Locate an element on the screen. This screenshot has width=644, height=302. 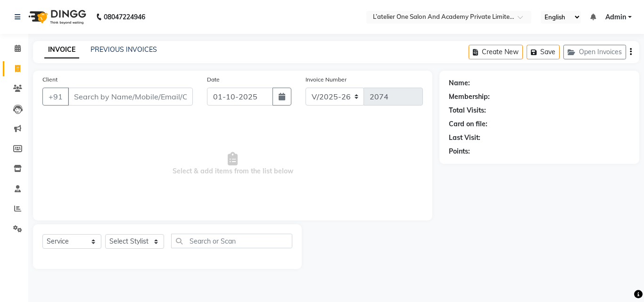
div: Points: is located at coordinates (459, 152).